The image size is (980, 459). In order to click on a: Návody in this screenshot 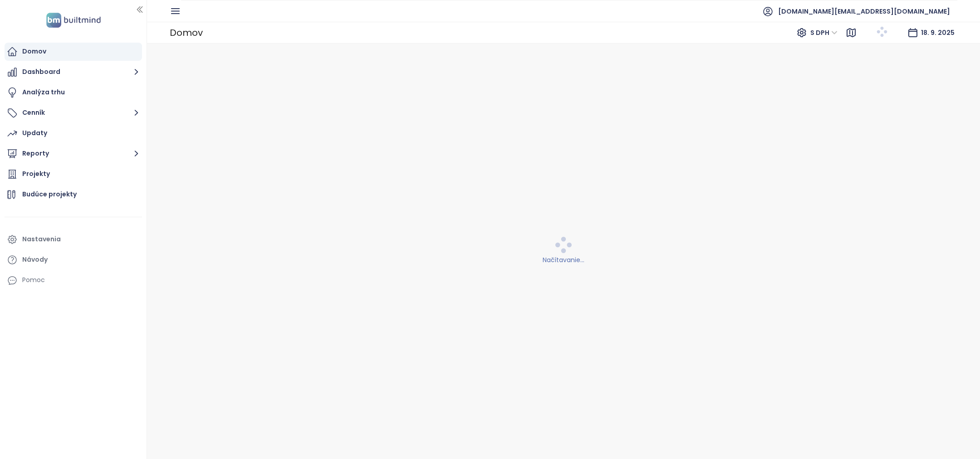, I will do `click(73, 260)`.